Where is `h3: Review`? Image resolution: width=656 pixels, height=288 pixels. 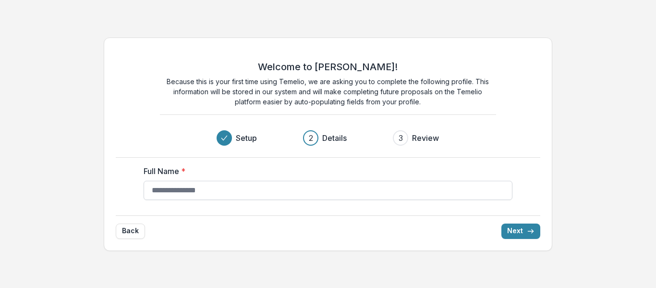 h3: Review is located at coordinates (425, 138).